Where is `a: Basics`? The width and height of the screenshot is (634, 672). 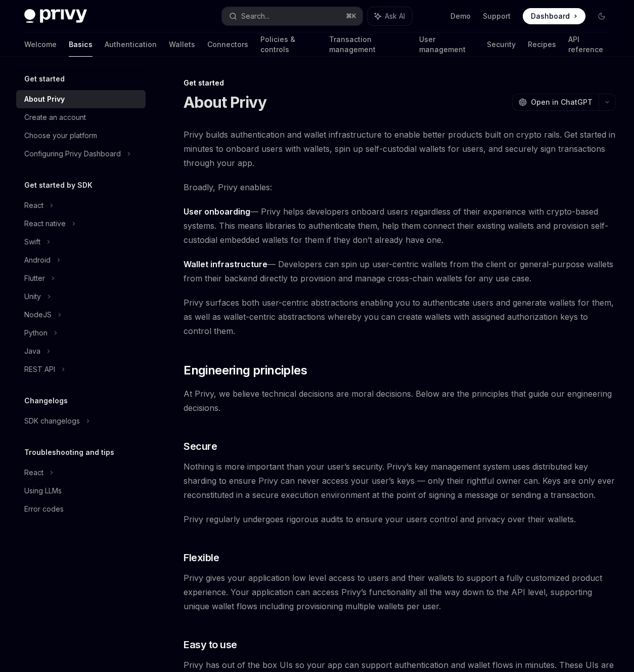 a: Basics is located at coordinates (80, 45).